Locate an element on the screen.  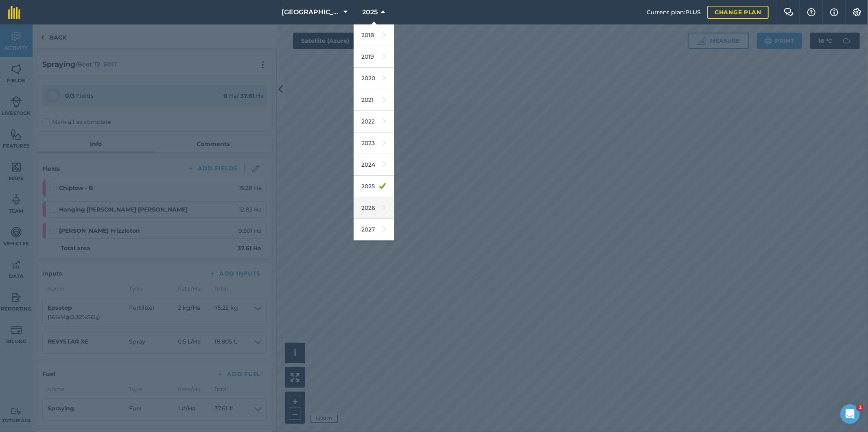
a: 2018 is located at coordinates (374, 35).